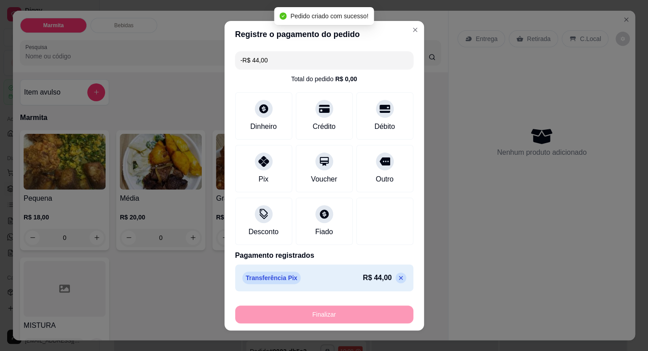  What do you see at coordinates (272, 277) in the screenshot?
I see `p: Transferência Pix` at bounding box center [272, 277].